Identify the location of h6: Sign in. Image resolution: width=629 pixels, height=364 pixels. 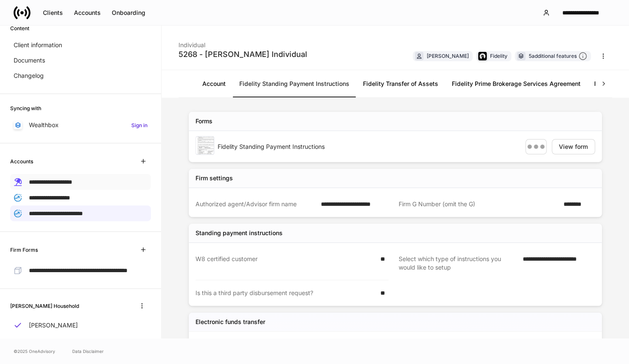
(140, 125).